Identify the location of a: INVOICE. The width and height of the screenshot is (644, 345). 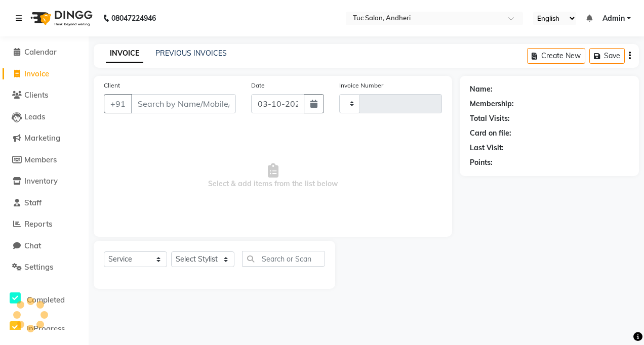
(124, 54).